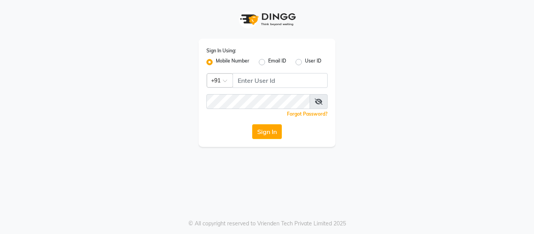 The height and width of the screenshot is (234, 534). I want to click on label: Email ID, so click(277, 62).